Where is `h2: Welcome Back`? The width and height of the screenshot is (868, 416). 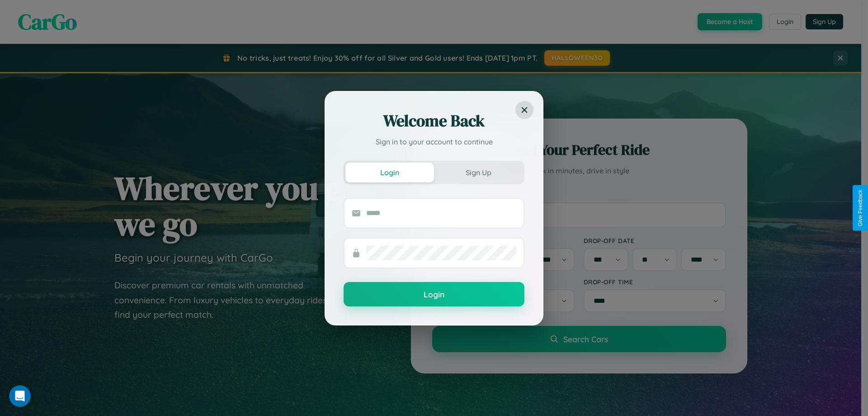 h2: Welcome Back is located at coordinates (434, 121).